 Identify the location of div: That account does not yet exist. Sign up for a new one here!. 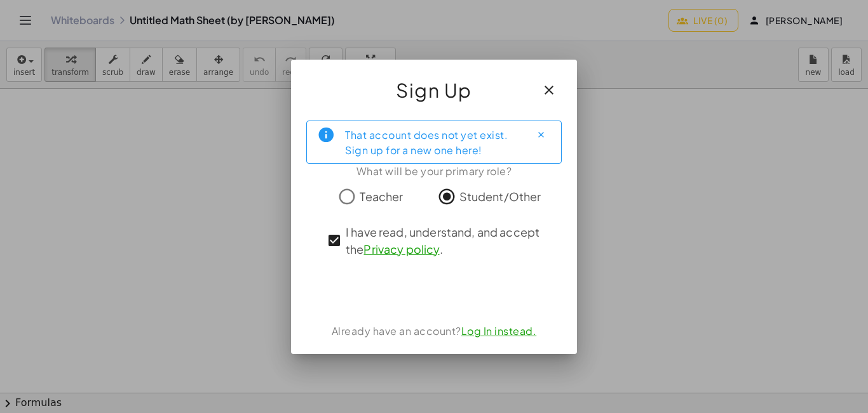
(433, 142).